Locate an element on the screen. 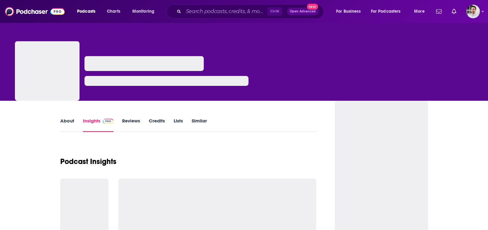 This screenshot has height=230, width=488. a: Lists is located at coordinates (178, 125).